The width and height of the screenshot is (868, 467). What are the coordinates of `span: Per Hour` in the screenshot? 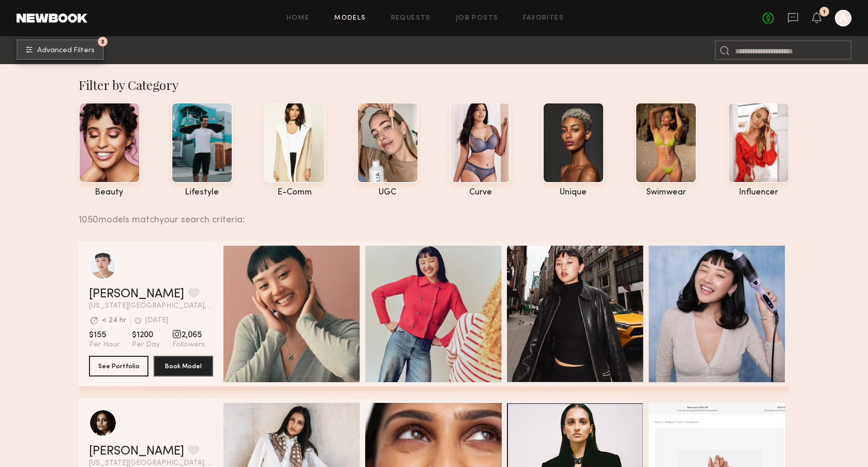 It's located at (104, 345).